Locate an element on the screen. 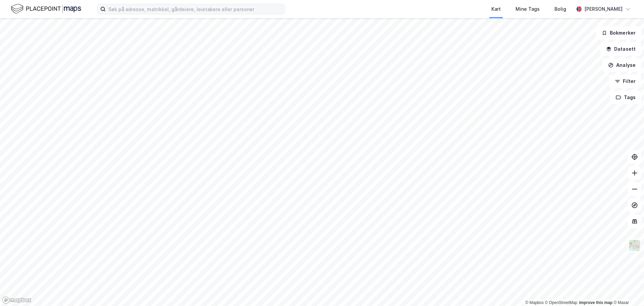  img: logo.f888ab2527a4732fd821a326f86c7f29.svg is located at coordinates (46, 9).